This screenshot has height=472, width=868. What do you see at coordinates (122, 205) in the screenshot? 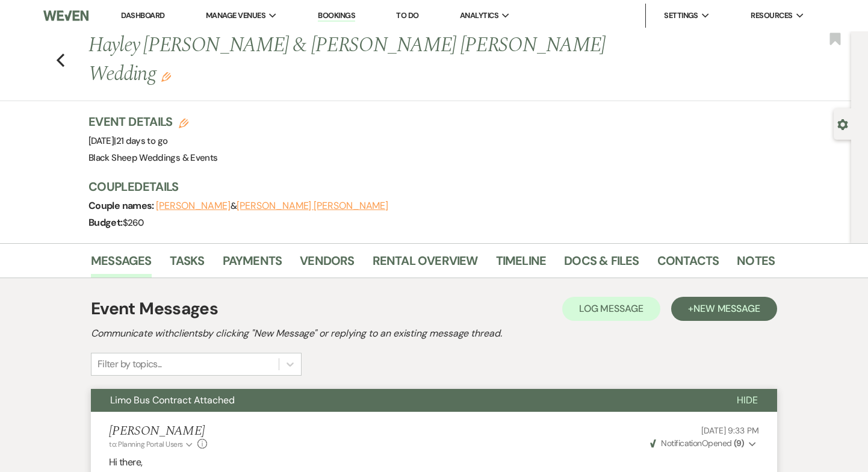
I see `span: Couple names:` at bounding box center [122, 205].